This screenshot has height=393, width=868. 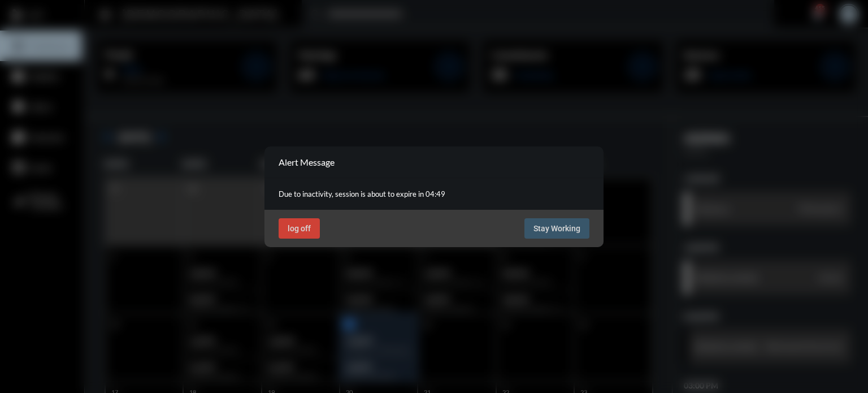 What do you see at coordinates (557, 229) in the screenshot?
I see `button: Stay Working` at bounding box center [557, 229].